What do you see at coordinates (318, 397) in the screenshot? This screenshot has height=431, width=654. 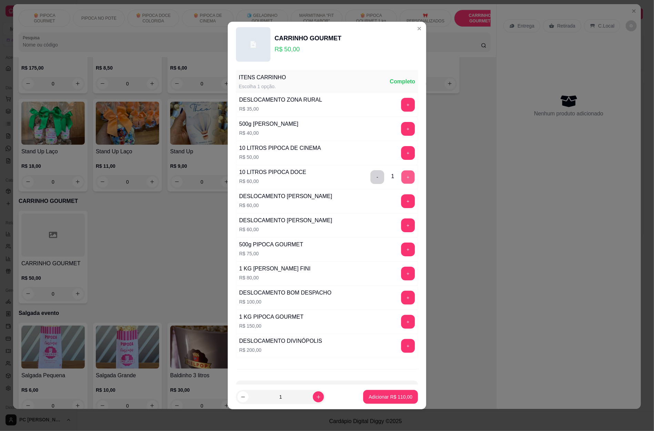 I see `button: increase-product-quantity` at bounding box center [318, 397].